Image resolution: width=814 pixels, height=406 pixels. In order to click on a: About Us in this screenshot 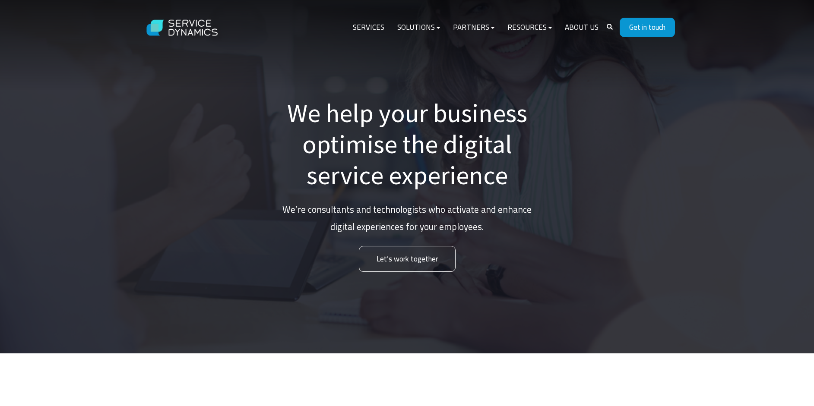, I will do `click(582, 28)`.